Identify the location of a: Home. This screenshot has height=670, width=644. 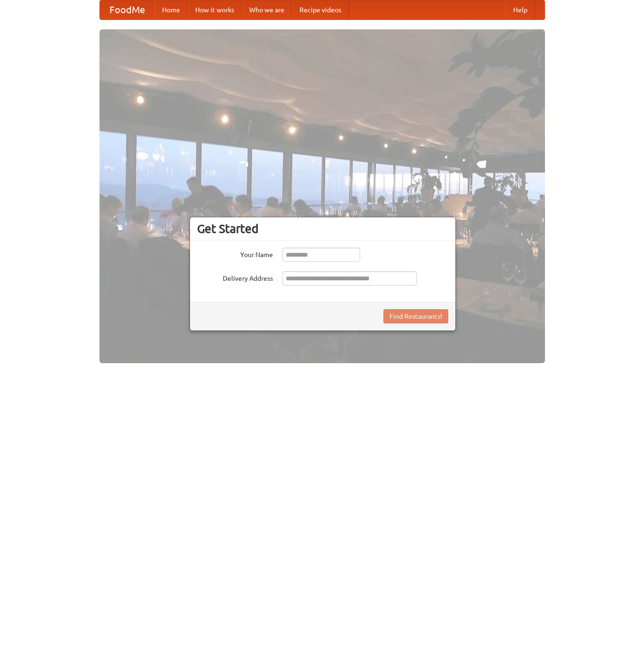
(171, 10).